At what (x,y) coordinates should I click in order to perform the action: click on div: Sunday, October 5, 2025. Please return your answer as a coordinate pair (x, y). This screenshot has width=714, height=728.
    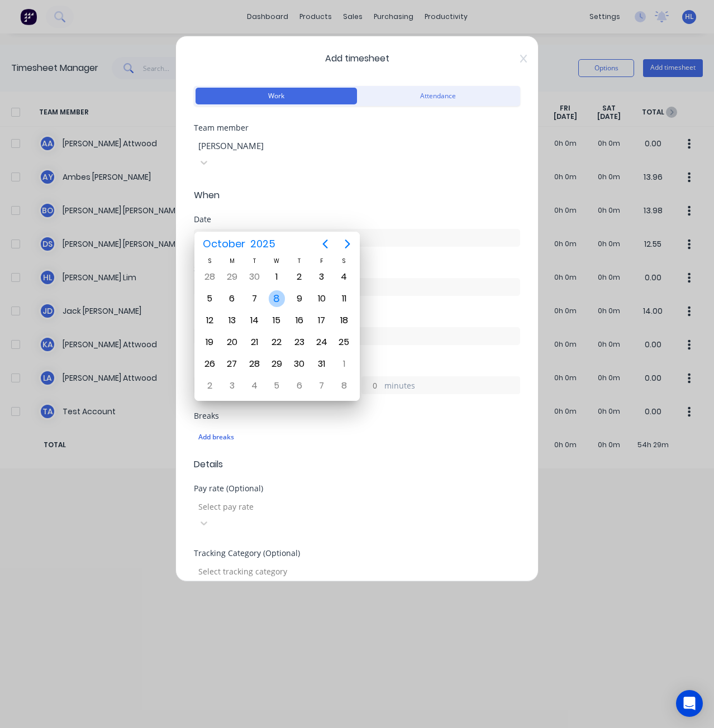
    Looking at the image, I should click on (209, 299).